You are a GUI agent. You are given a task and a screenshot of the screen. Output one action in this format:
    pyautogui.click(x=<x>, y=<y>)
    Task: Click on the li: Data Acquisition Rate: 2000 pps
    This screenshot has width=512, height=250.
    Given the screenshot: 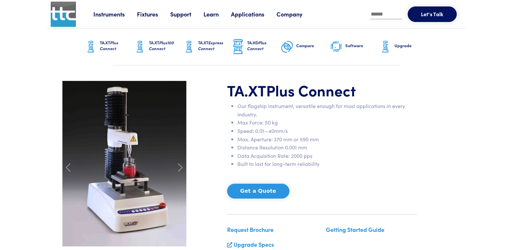 What is the action you would take?
    pyautogui.click(x=327, y=156)
    